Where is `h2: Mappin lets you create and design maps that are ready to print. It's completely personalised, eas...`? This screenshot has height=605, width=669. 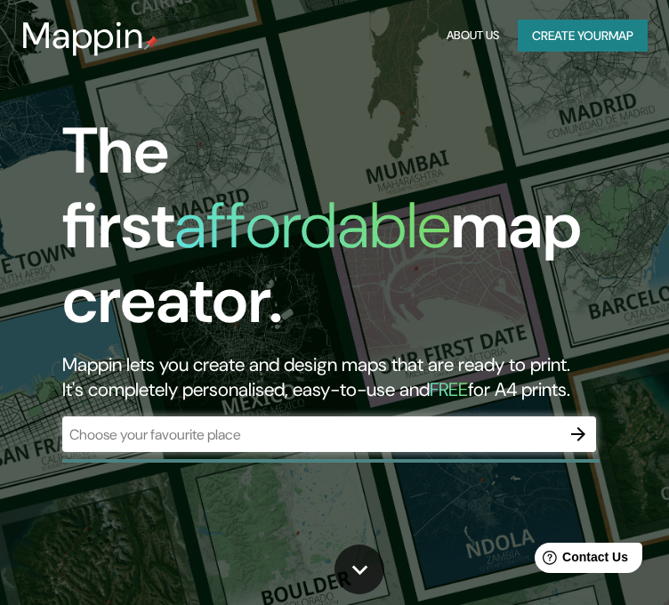
h2: Mappin lets you create and design maps that are ready to print. It's completely personalised, eas... is located at coordinates (330, 377).